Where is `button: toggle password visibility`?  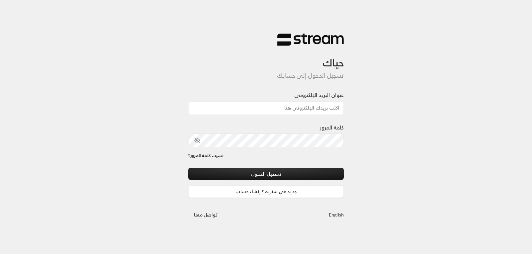 button: toggle password visibility is located at coordinates (197, 141).